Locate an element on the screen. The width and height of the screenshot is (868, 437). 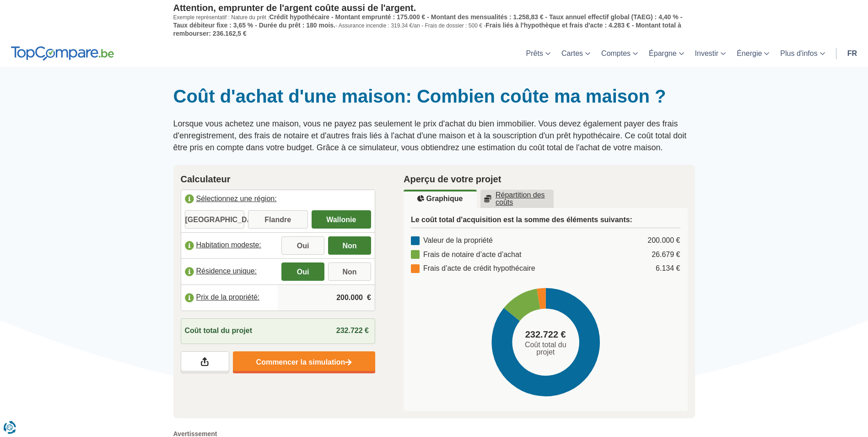
img: Commencer la simulation is located at coordinates (348, 362).